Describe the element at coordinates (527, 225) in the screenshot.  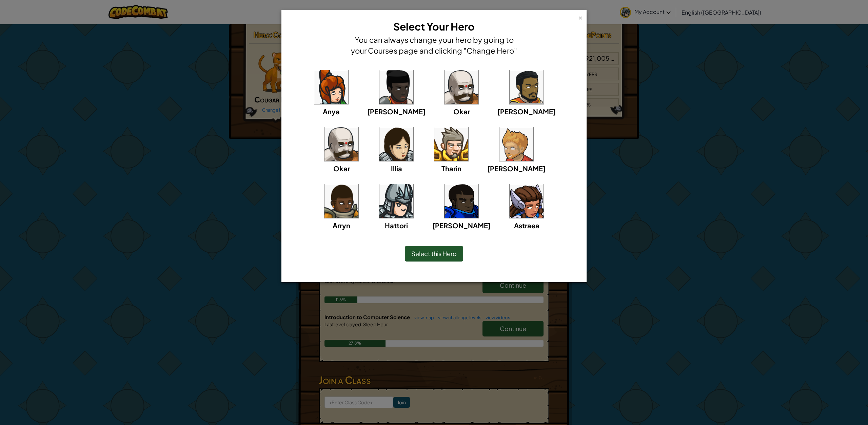
I see `span: Astraea` at that location.